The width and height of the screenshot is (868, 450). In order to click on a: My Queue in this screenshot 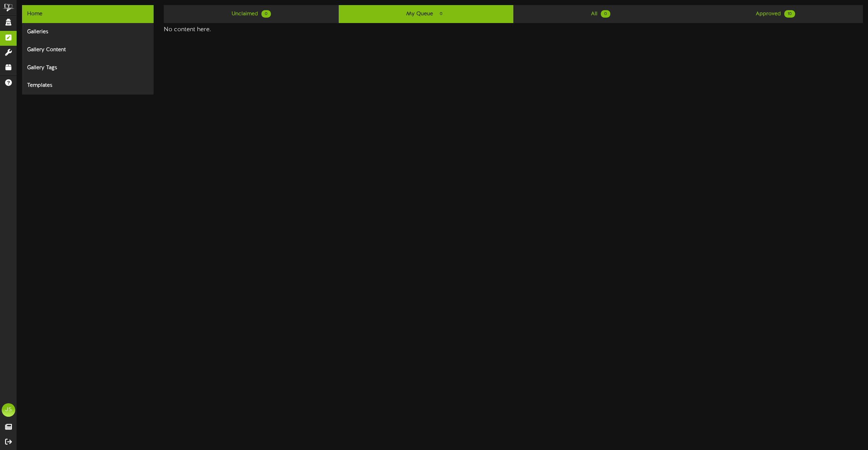, I will do `click(426, 14)`.